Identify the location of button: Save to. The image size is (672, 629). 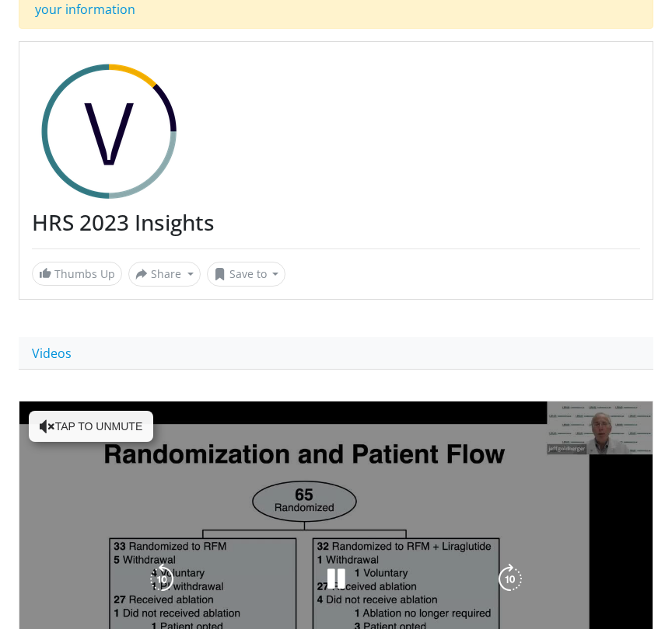
(246, 275).